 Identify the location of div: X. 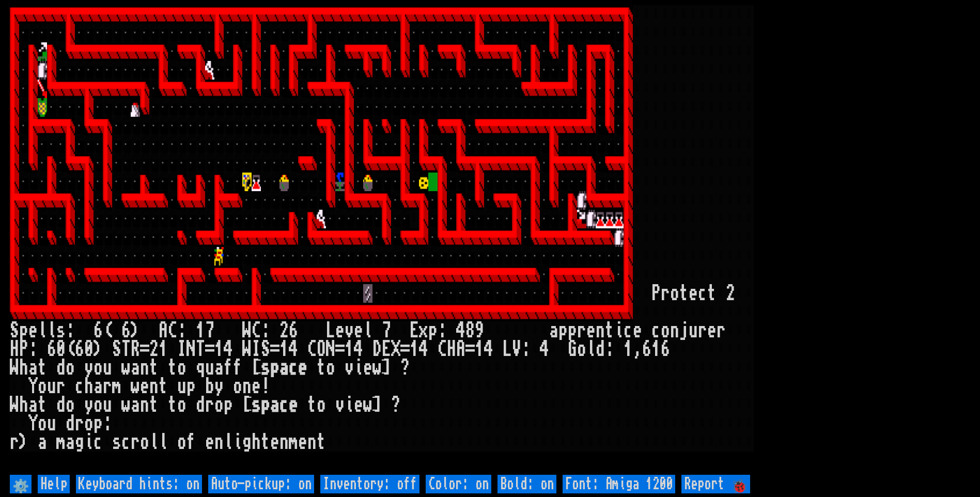
(396, 349).